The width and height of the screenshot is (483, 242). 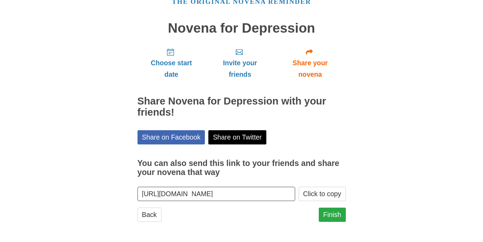 What do you see at coordinates (241, 168) in the screenshot?
I see `h3: You can also send this link to your friends and share your novena that way` at bounding box center [241, 168].